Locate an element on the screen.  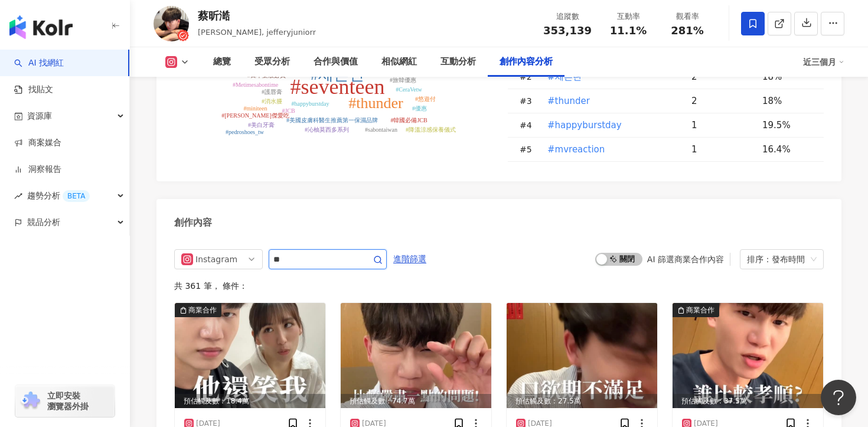
td: #세븐틴 is located at coordinates (609, 77).